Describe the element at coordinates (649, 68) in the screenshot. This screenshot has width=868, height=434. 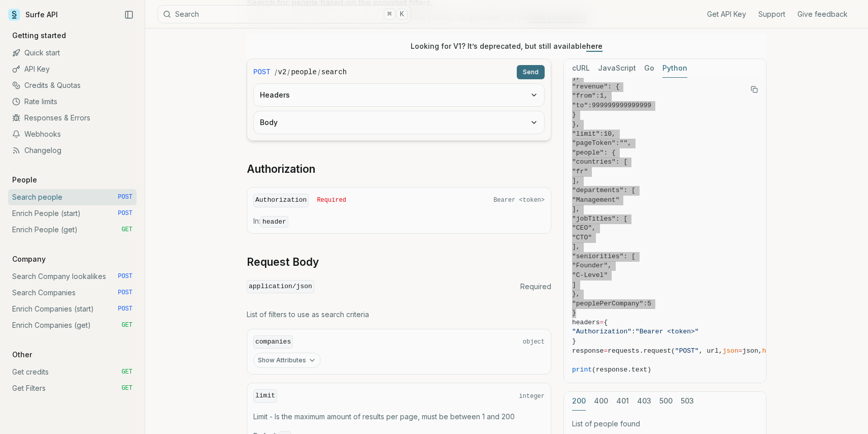
I see `button: Go` at that location.